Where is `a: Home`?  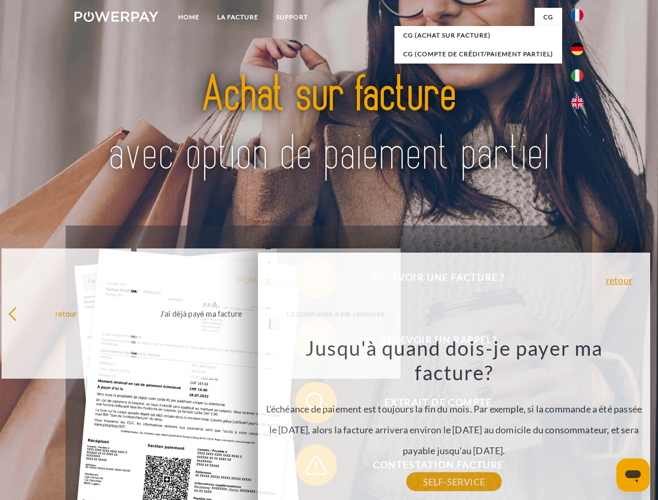 a: Home is located at coordinates (189, 17).